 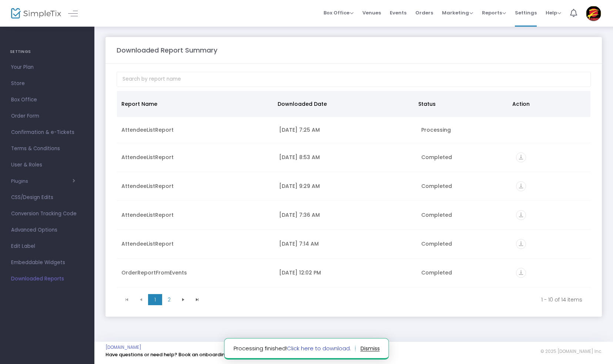 I want to click on span: Marketing, so click(x=458, y=12).